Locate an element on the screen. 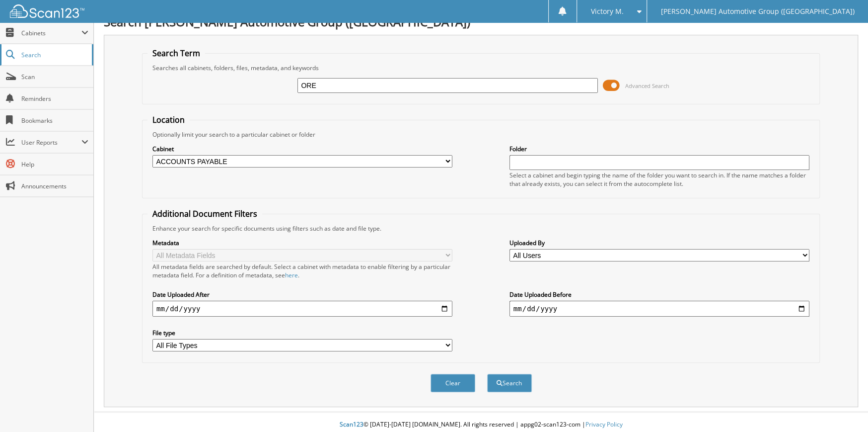 Image resolution: width=868 pixels, height=432 pixels. div: Select a cabinet and begin typing the name of the folder you want to search in. If the name match... is located at coordinates (659, 179).